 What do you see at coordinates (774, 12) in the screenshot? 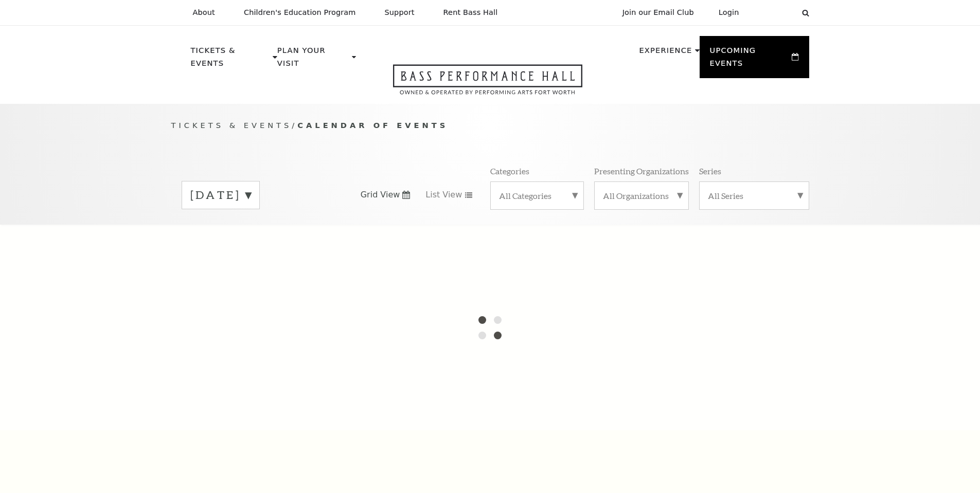
I see `select: Select:` at bounding box center [774, 12].